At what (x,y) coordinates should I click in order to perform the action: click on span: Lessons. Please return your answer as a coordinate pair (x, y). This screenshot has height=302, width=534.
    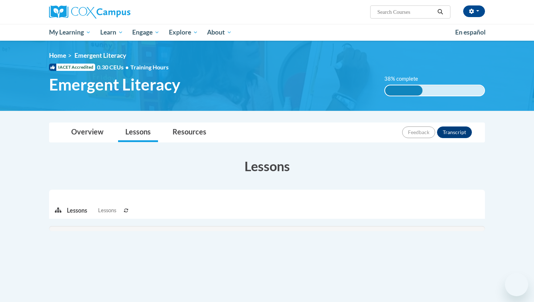
    Looking at the image, I should click on (107, 210).